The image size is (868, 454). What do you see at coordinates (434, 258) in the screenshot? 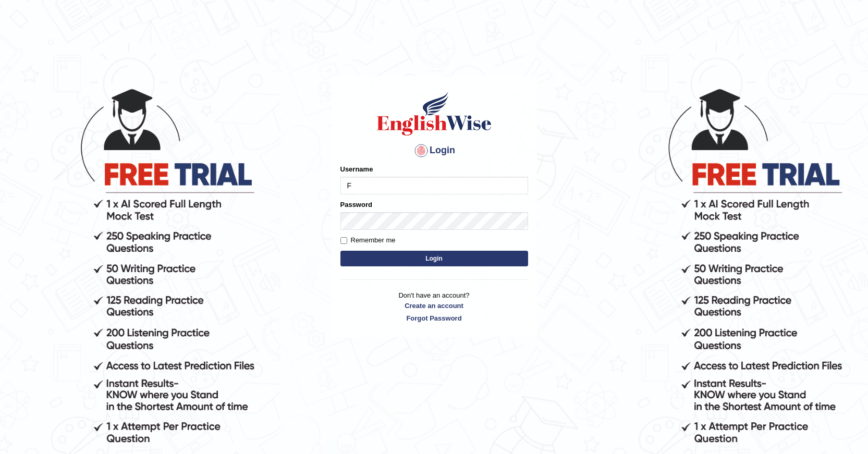
I see `button: Login` at bounding box center [434, 258].